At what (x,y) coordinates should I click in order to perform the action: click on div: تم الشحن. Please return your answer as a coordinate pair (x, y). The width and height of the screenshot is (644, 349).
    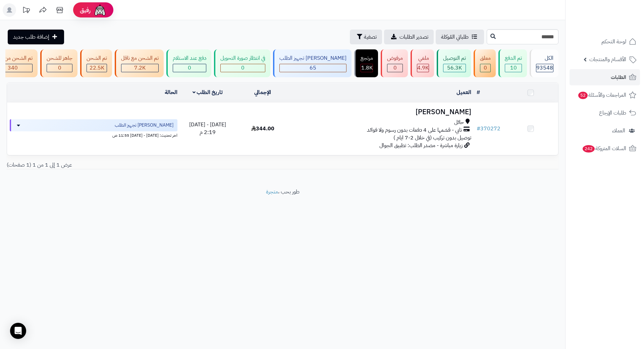
    Looking at the image, I should click on (97, 58).